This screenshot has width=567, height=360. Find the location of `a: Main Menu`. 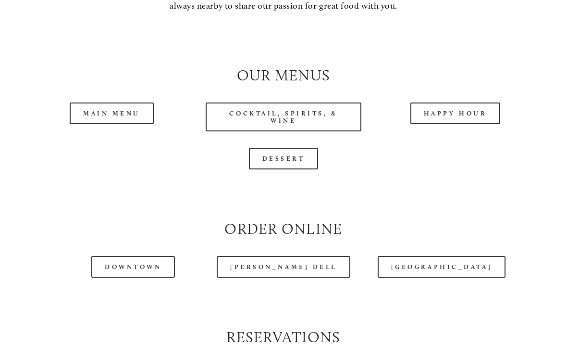

a: Main Menu is located at coordinates (112, 113).